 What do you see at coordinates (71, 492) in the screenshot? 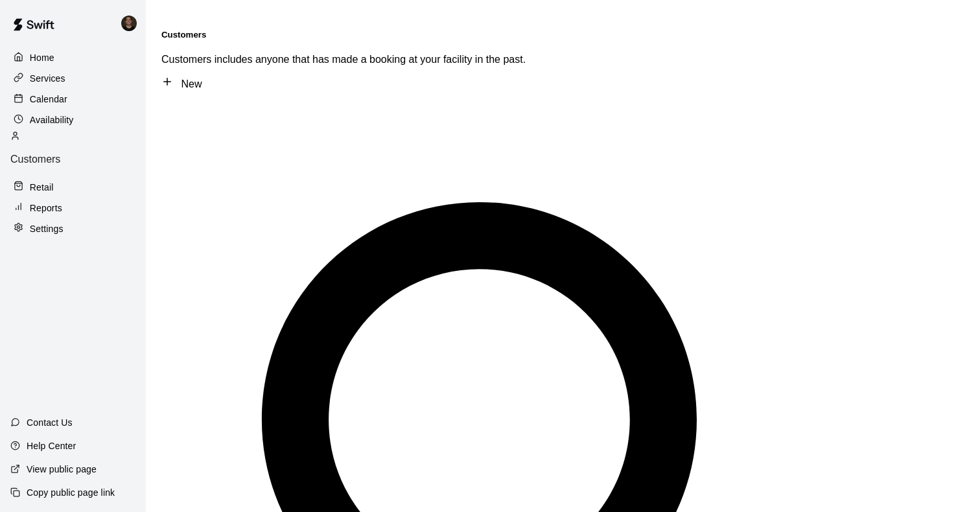
I see `p: Copy public page link` at bounding box center [71, 492].